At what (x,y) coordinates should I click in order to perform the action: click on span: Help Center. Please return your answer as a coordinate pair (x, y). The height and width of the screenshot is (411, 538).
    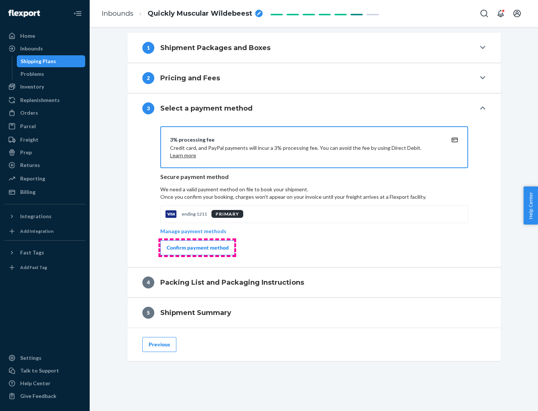
    Looking at the image, I should click on (531, 206).